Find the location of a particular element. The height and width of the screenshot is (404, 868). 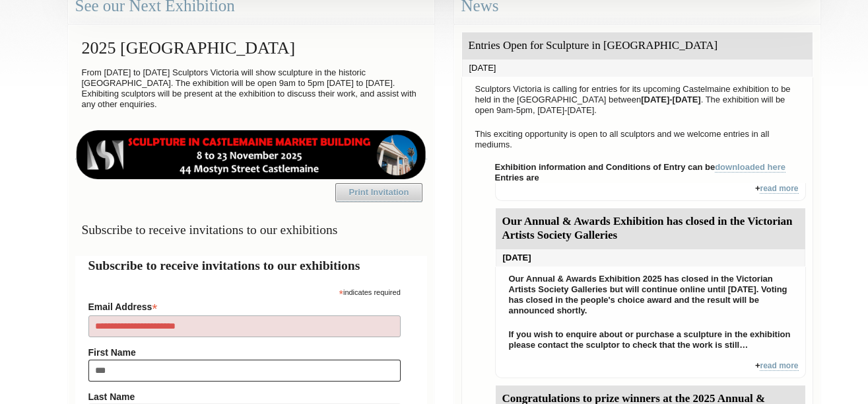

label: First Name is located at coordinates (244, 352).